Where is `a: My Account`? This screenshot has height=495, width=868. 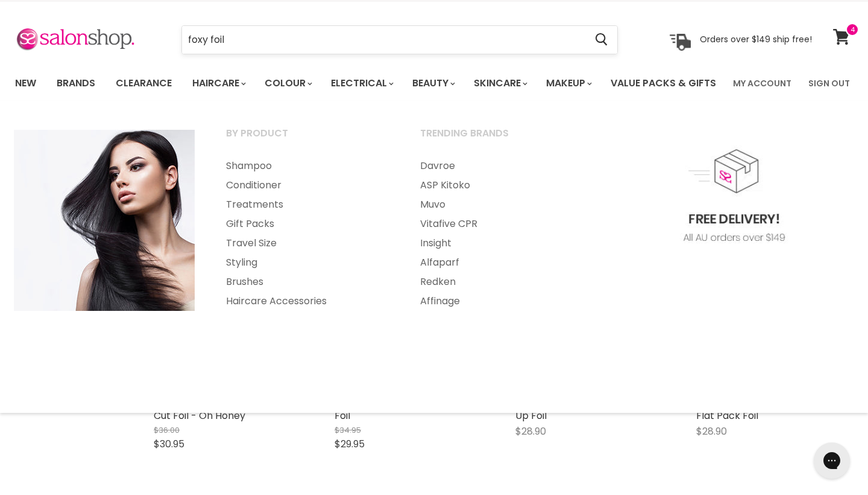
a: My Account is located at coordinates (762, 83).